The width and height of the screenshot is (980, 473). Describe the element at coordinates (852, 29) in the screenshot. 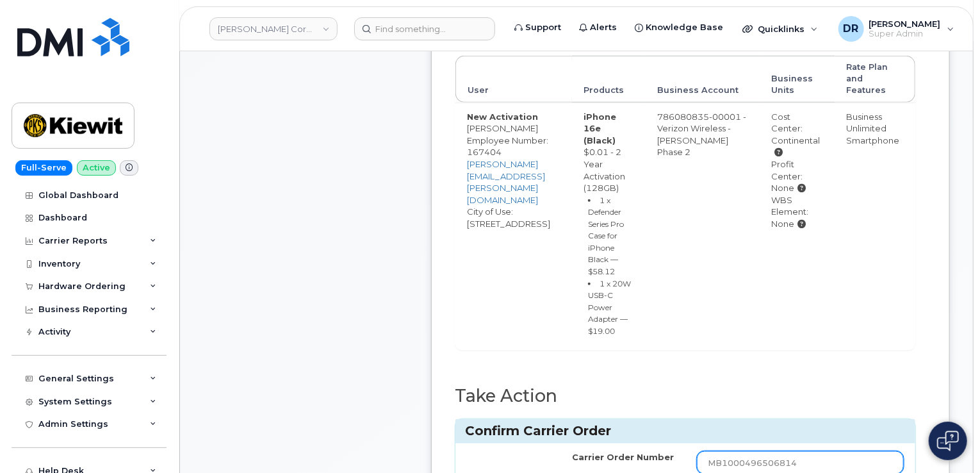

I see `span: DR` at that location.